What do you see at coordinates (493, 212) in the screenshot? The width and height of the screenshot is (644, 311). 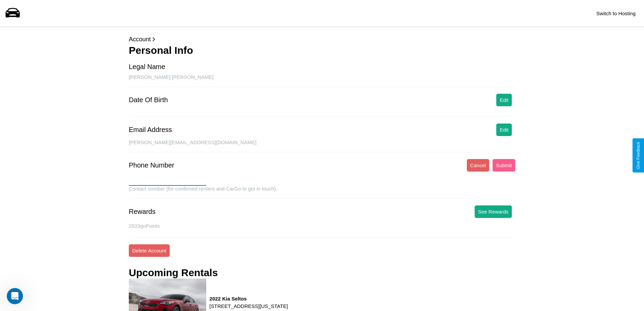 I see `button: See Rewards` at bounding box center [493, 212].